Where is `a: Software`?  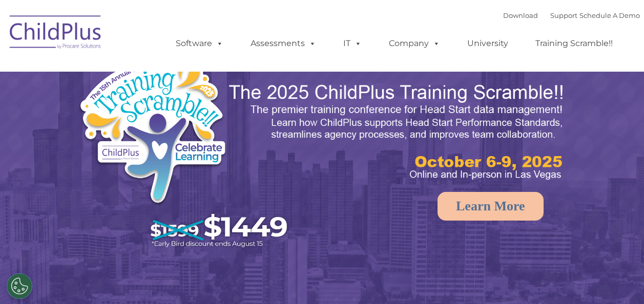 a: Software is located at coordinates (199, 44).